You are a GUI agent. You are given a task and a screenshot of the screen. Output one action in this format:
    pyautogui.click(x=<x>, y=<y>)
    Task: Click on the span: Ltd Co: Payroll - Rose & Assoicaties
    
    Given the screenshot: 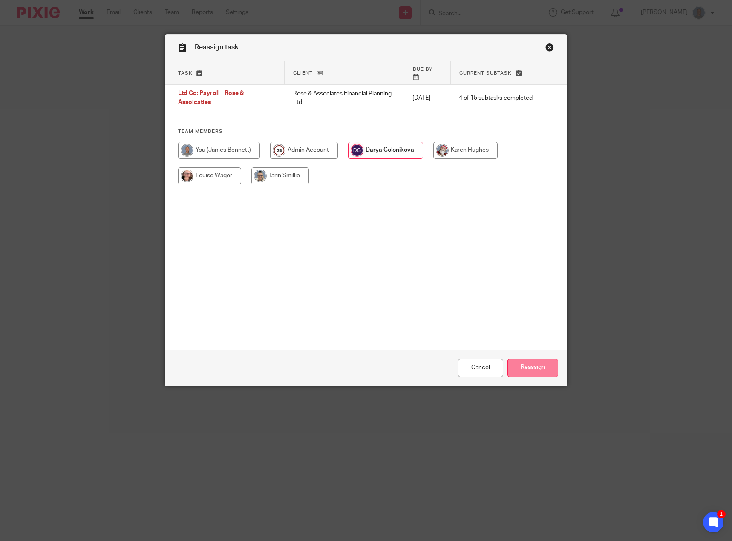 What is the action you would take?
    pyautogui.click(x=211, y=98)
    